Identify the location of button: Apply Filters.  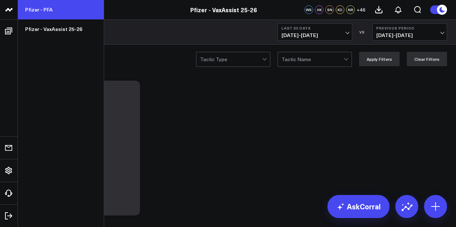
(379, 59).